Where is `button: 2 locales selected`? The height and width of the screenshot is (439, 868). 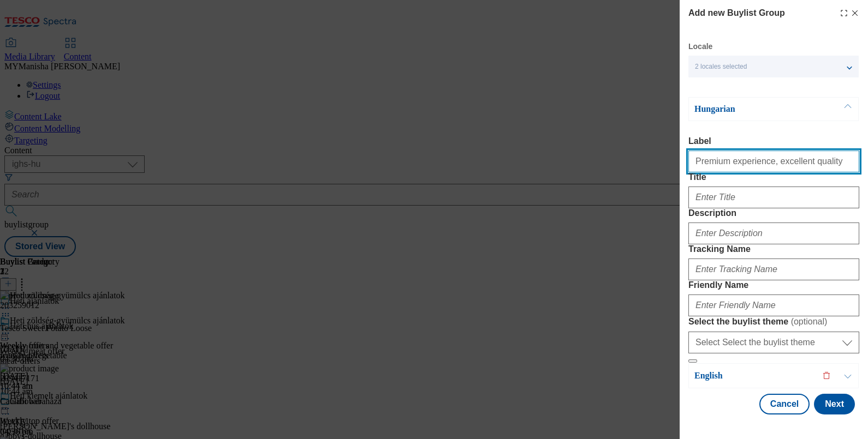
button: 2 locales selected is located at coordinates (774, 66).